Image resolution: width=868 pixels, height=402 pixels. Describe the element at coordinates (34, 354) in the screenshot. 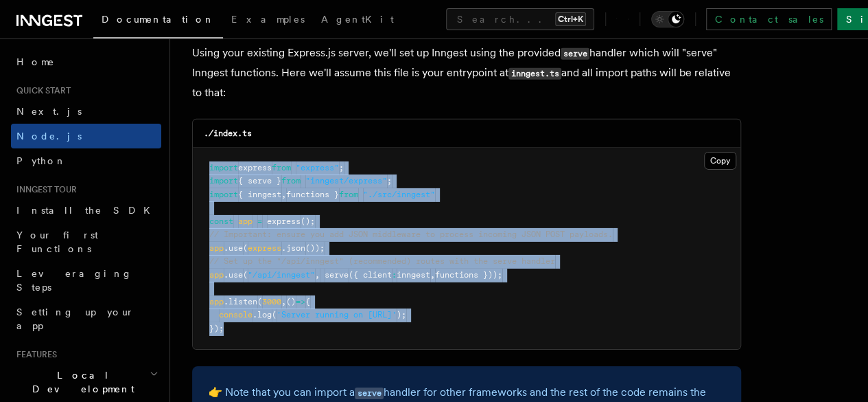

I see `span: Features` at that location.